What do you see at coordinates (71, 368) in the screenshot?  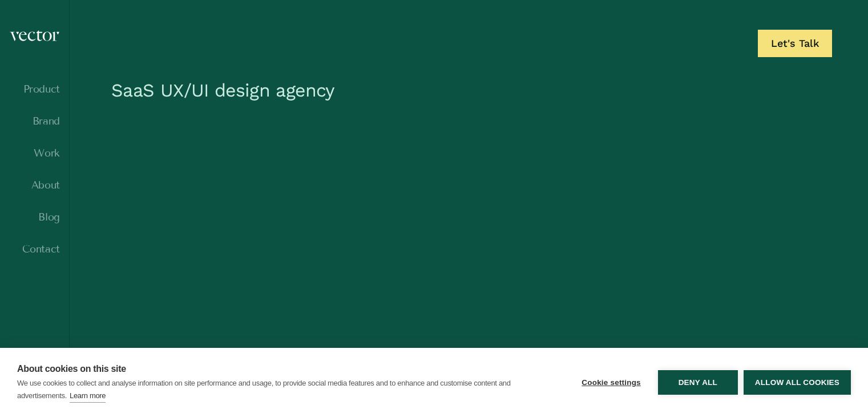 I see `strong: About cookies on this site` at bounding box center [71, 368].